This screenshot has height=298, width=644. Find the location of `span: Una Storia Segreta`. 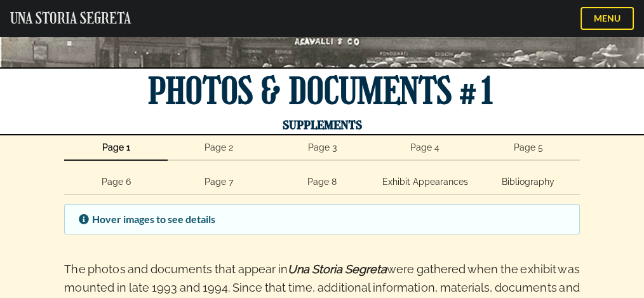

span: Una Storia Segreta is located at coordinates (337, 268).